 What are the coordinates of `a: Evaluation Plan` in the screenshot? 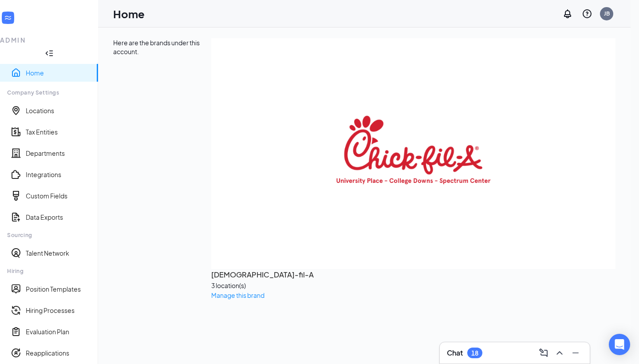 It's located at (58, 332).